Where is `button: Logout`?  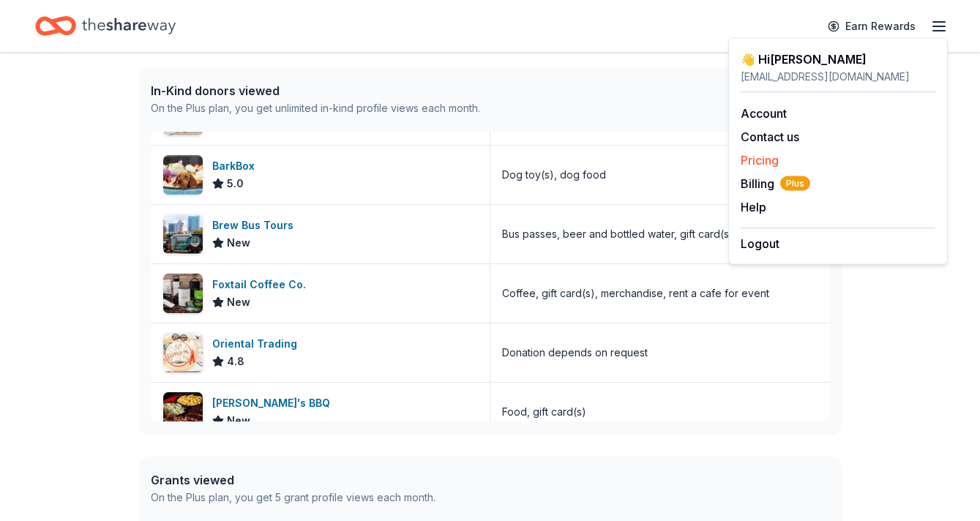
button: Logout is located at coordinates (760, 244).